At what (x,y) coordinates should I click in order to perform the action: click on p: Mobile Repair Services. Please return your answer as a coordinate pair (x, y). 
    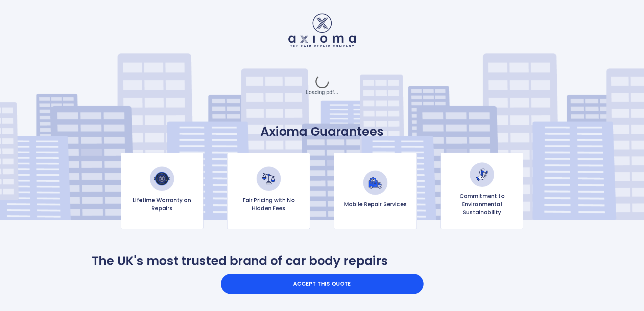
    Looking at the image, I should click on (375, 204).